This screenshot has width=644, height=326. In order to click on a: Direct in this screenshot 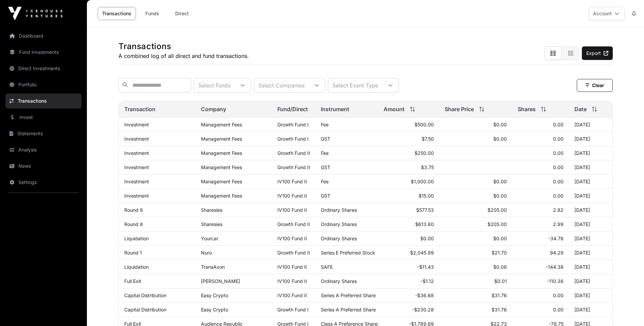, I will do `click(182, 14)`.